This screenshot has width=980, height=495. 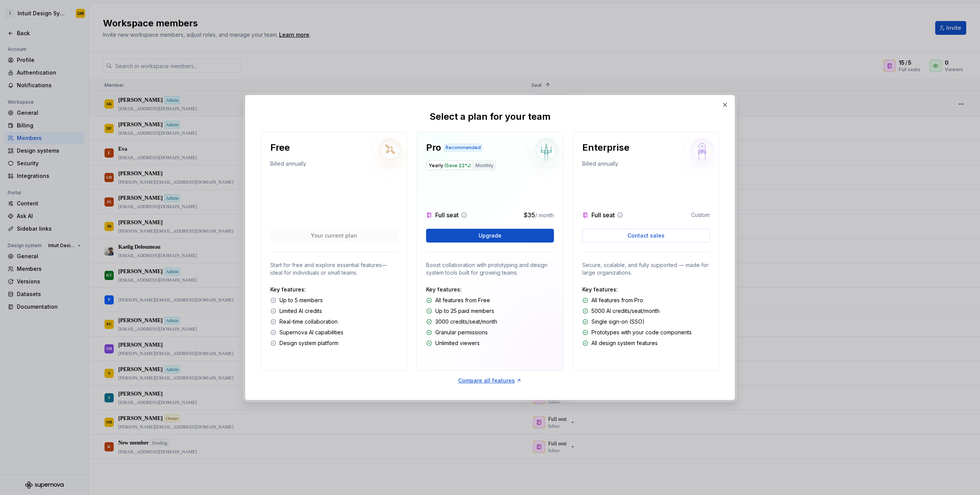 I want to click on p: Free, so click(x=280, y=148).